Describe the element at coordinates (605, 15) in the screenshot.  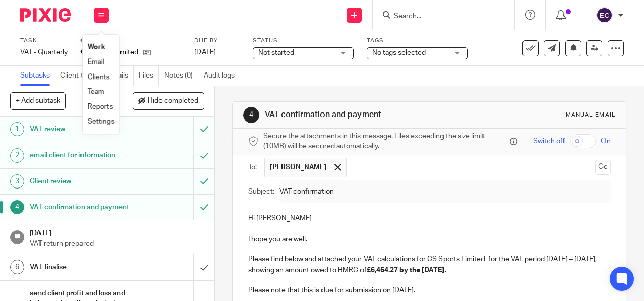
I see `img: svg%3E` at that location.